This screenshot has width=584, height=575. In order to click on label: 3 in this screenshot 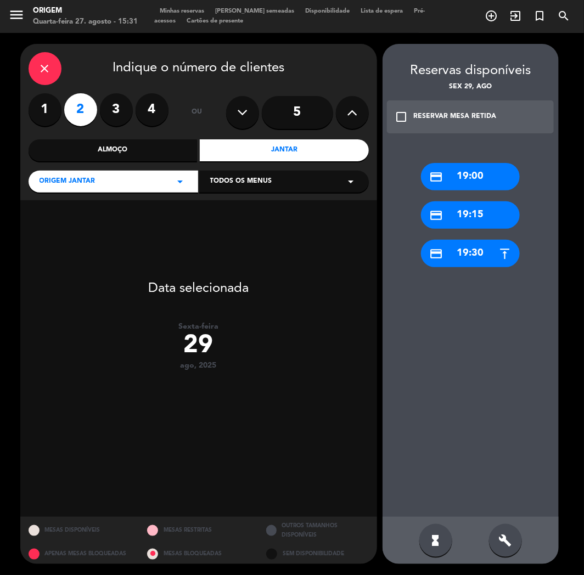, I will do `click(116, 110)`.